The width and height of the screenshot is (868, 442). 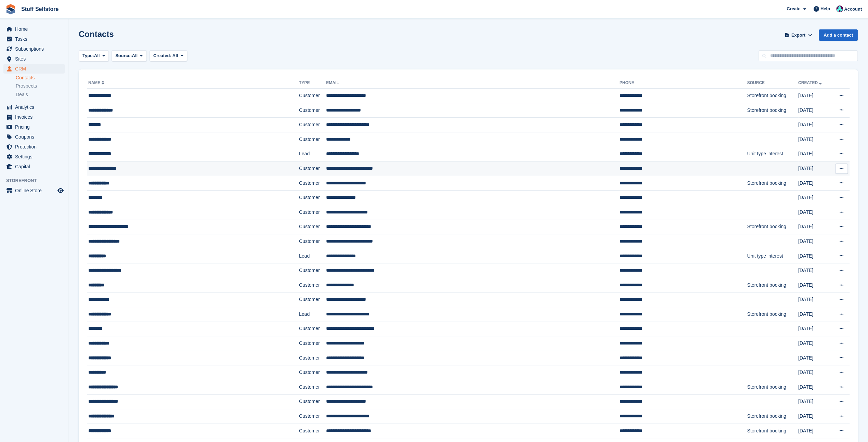 What do you see at coordinates (36, 69) in the screenshot?
I see `span: CRM` at bounding box center [36, 69].